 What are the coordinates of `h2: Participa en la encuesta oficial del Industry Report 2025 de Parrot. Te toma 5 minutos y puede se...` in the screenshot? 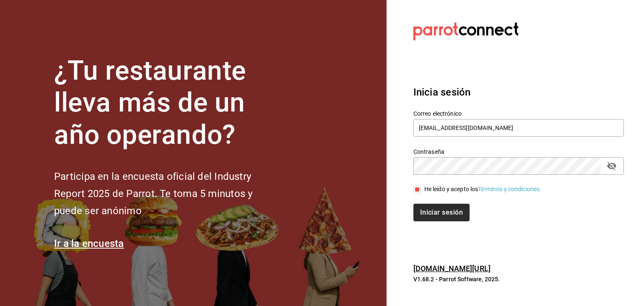 It's located at (167, 194).